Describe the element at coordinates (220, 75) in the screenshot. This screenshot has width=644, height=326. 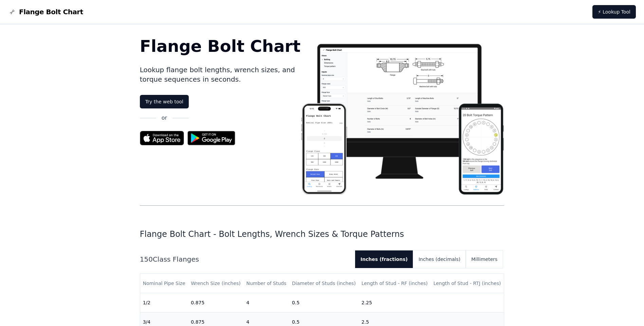
I see `p: Lookup flange bolt lengths, wrench sizes, and torque sequences in seconds.` at that location.